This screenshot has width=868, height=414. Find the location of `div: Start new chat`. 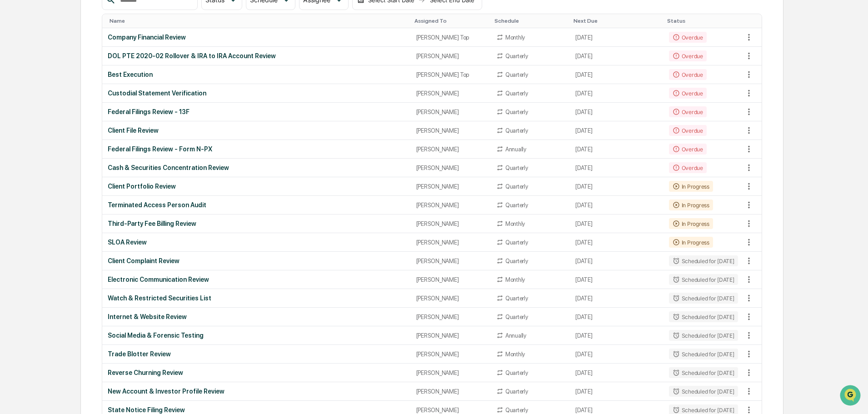

div: Start new chat is located at coordinates (90, 74).